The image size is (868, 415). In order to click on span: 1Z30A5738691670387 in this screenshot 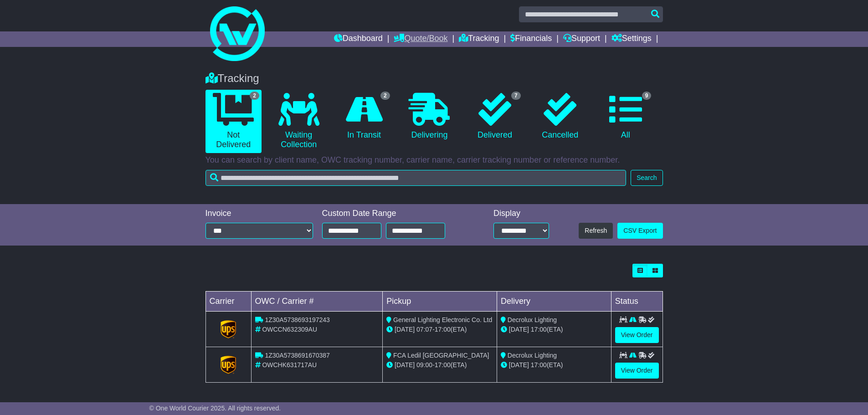, I will do `click(297, 355)`.